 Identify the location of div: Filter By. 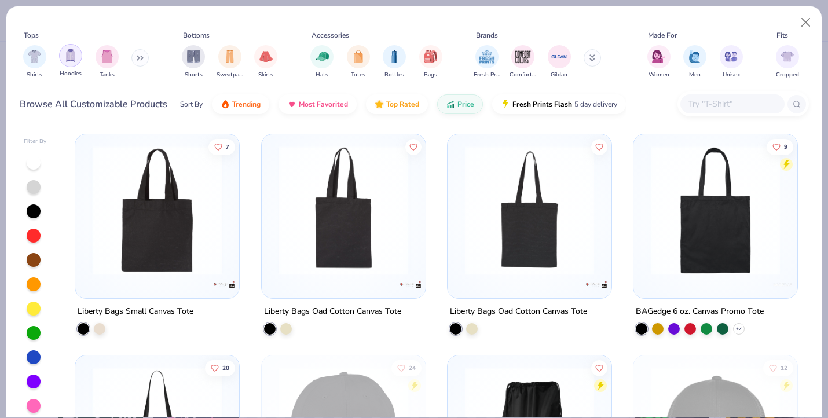
(35, 141).